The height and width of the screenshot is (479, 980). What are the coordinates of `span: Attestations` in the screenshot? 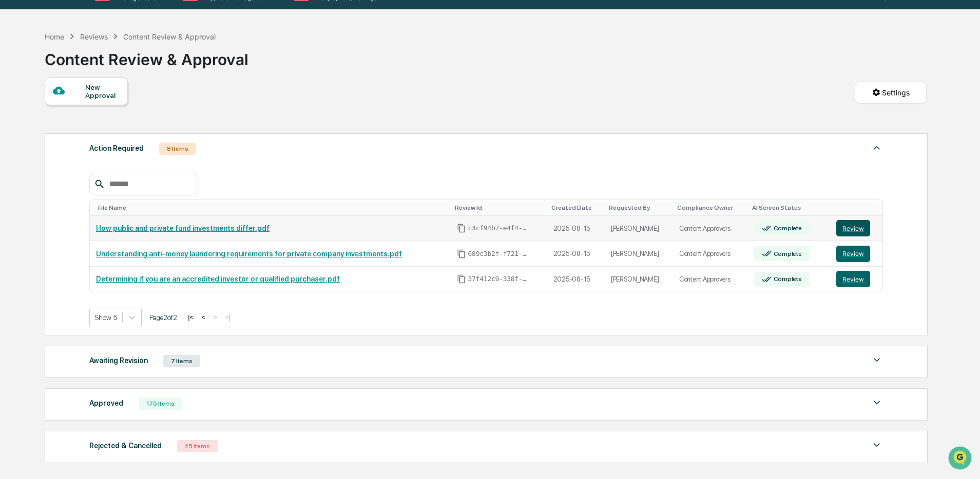 It's located at (106, 135).